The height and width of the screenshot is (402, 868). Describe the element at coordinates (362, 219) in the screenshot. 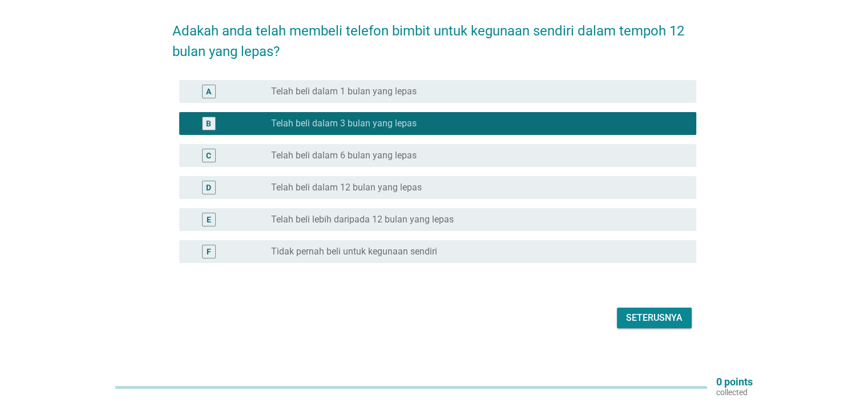

I see `label: Telah beli lebih daripada 12 bulan yang lepas` at that location.